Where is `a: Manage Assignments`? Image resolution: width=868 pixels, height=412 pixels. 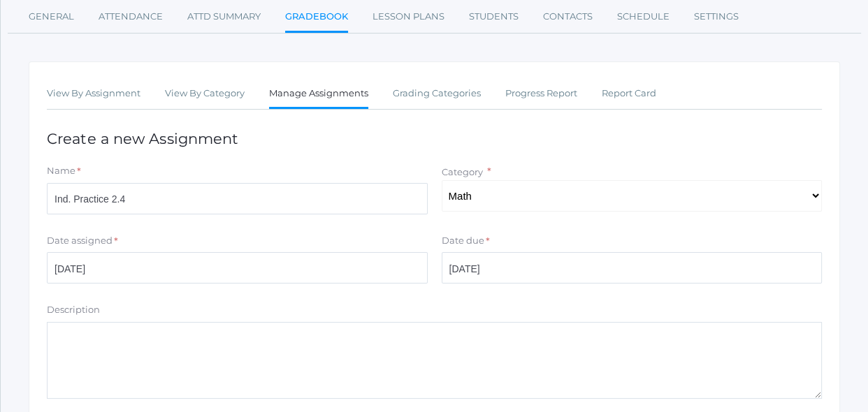
a: Manage Assignments is located at coordinates (319, 94).